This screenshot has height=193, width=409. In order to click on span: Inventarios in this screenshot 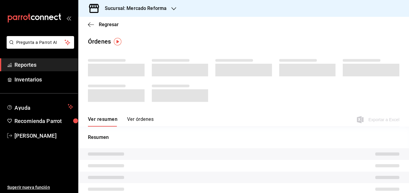, I will do `click(44, 79)`.